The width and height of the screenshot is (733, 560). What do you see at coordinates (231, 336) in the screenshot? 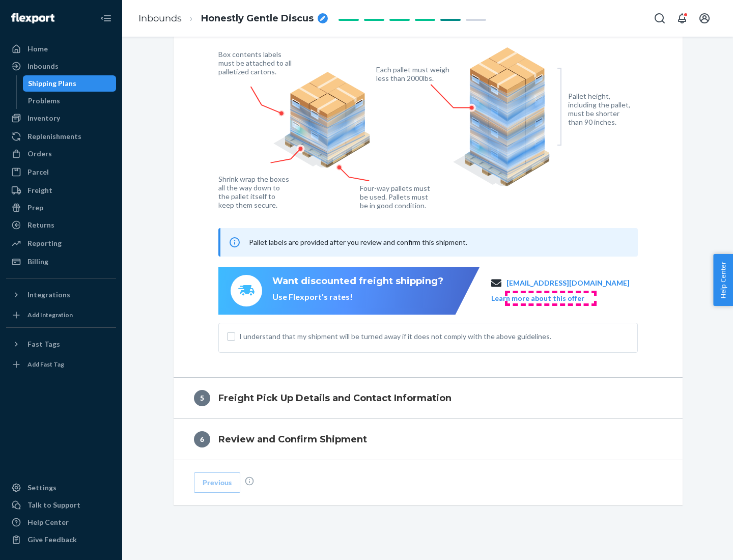
I see `input: I understand that my shipment will be turned away if it does not comply with the above guidelines.` at bounding box center [231, 336].